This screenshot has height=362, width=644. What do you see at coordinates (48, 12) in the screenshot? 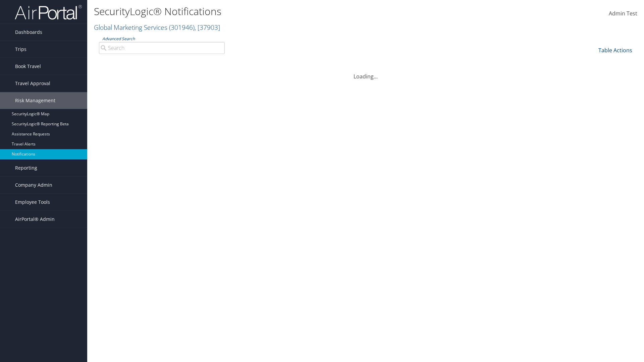
I see `img: airportal-logo.png` at bounding box center [48, 12].